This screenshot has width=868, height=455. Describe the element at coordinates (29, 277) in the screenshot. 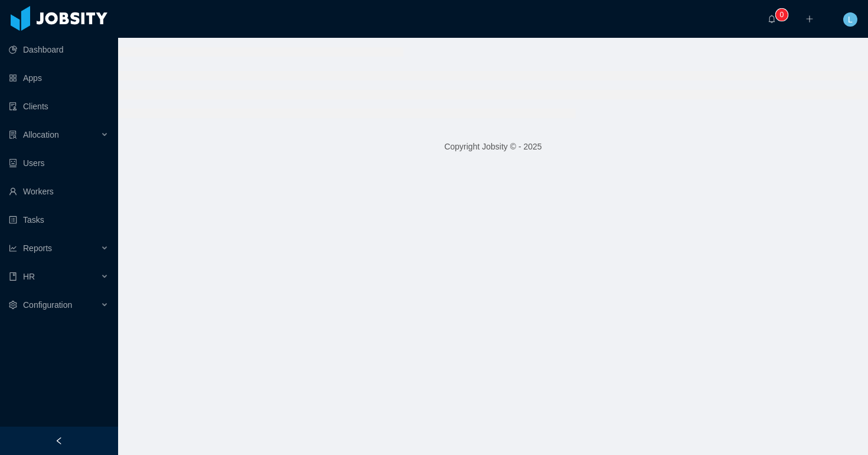

I see `span: HR` at that location.